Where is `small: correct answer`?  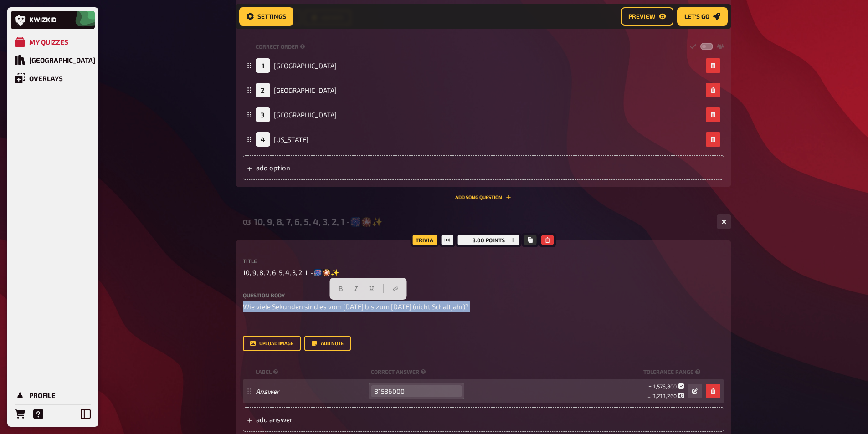 small: correct answer is located at coordinates (506, 372).